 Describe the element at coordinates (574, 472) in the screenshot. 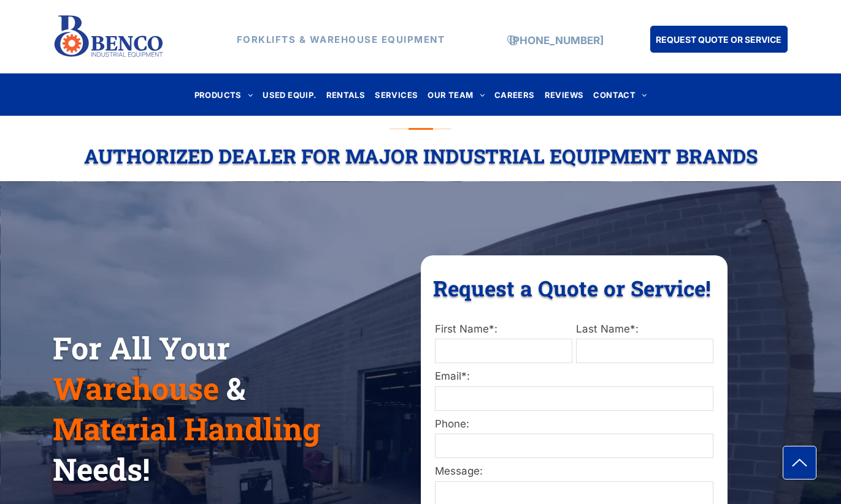

I see `label: Message:` at that location.